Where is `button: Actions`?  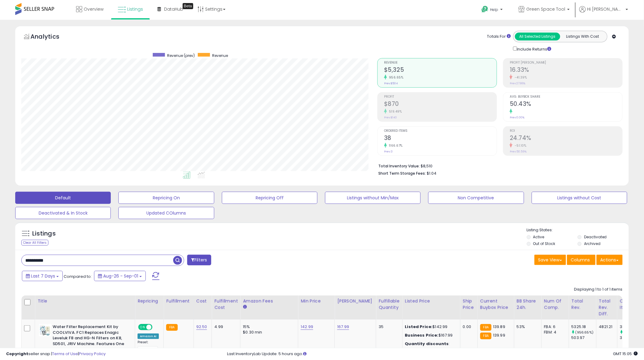 button: Actions is located at coordinates (610, 260).